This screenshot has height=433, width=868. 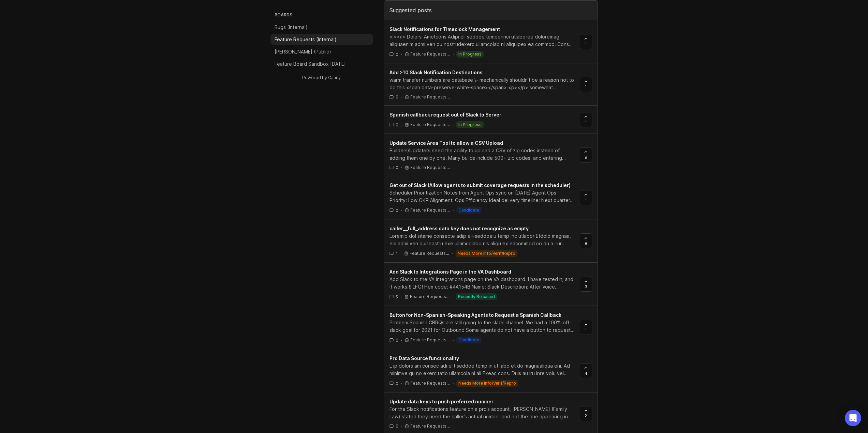 What do you see at coordinates (424, 358) in the screenshot?
I see `span: Pro Data Source functionality` at bounding box center [424, 358].